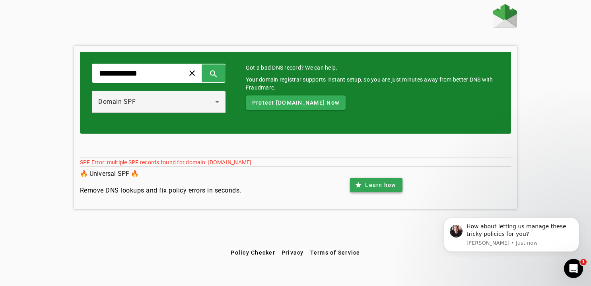 This screenshot has width=591, height=286. I want to click on span: 1, so click(583, 262).